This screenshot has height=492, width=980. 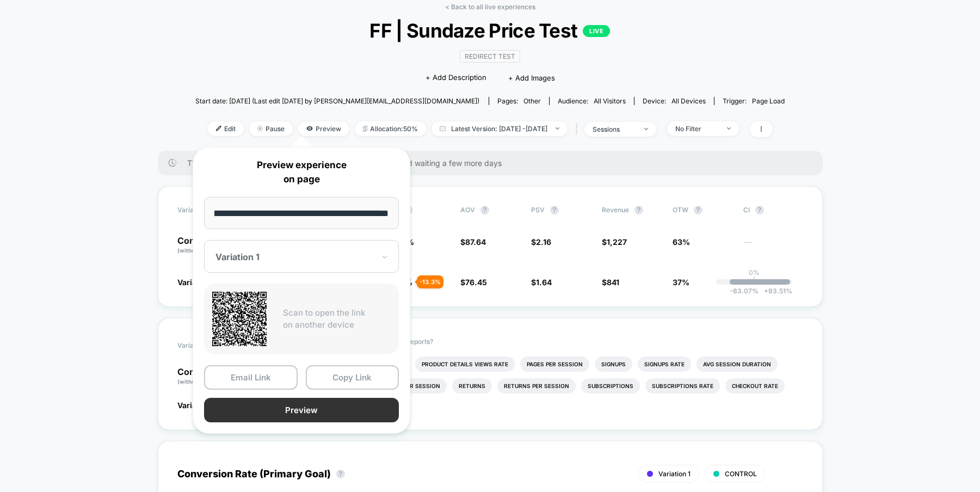 I want to click on span: 2.16, so click(x=544, y=242).